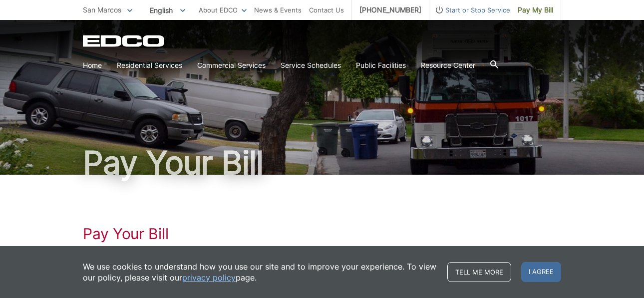  I want to click on span: San Marcos, so click(102, 10).